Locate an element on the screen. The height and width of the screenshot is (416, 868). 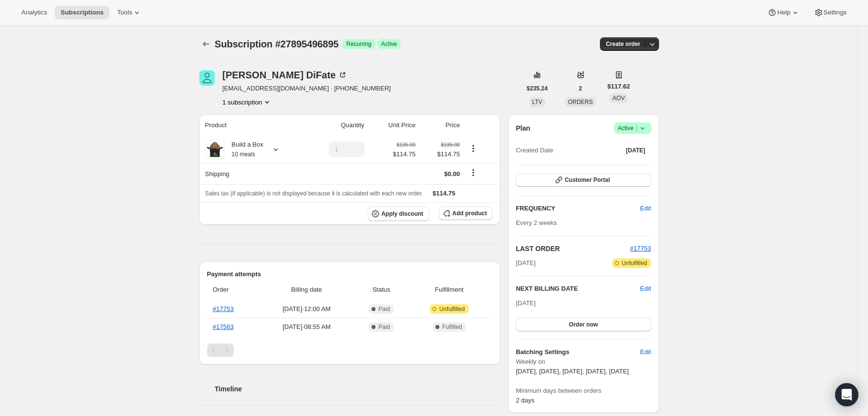
th: Product is located at coordinates (251, 125).